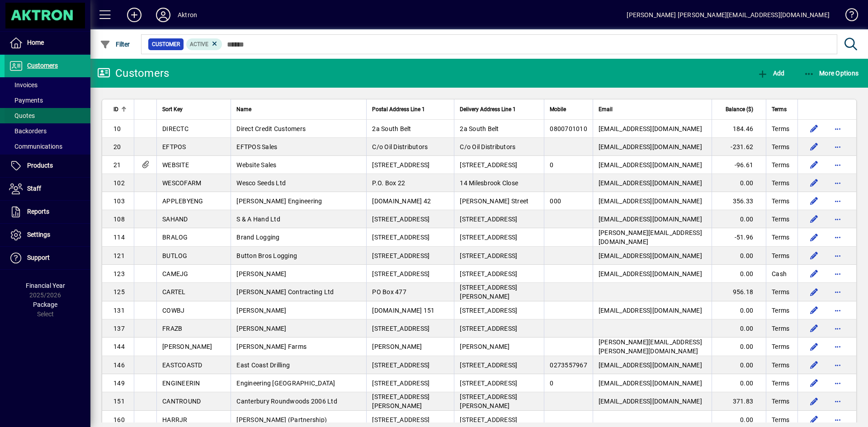 The height and width of the screenshot is (427, 868). Describe the element at coordinates (739, 201) in the screenshot. I see `td: 356.33` at that location.